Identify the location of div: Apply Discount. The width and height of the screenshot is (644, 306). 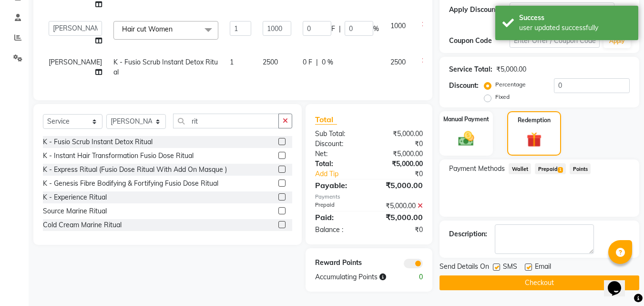
(479, 10).